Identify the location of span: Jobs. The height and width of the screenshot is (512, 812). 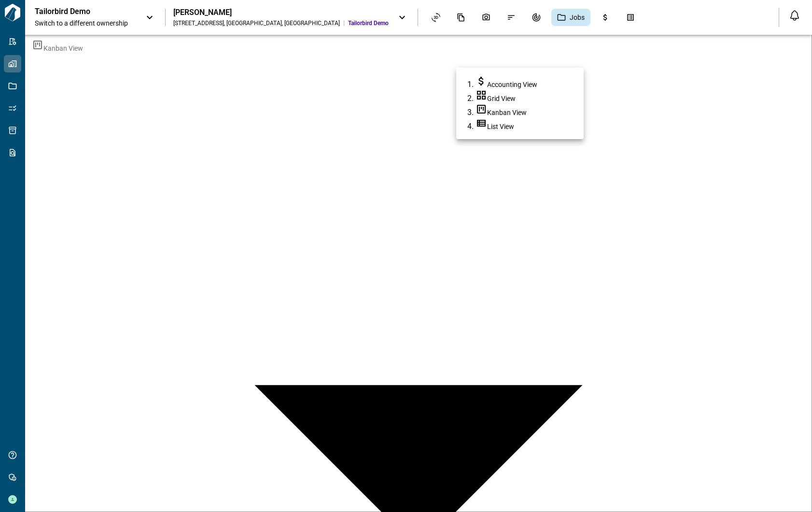
(577, 18).